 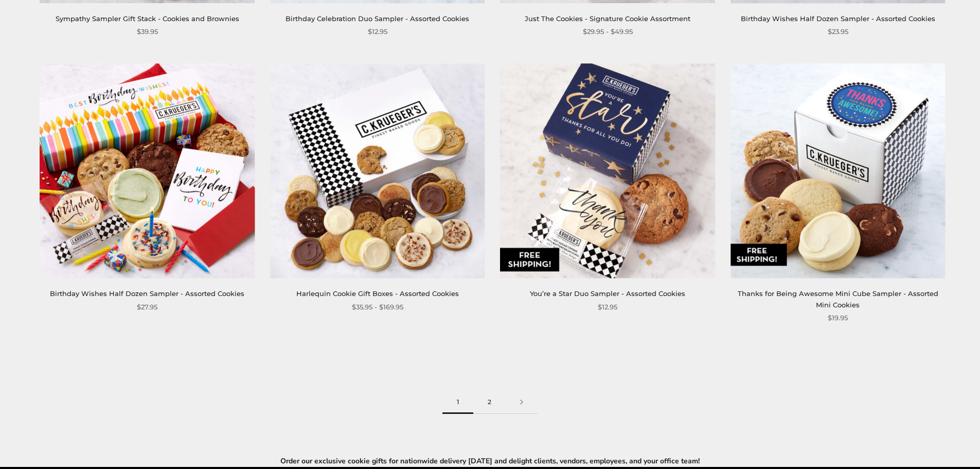 I want to click on span: $29.95 - $49.95, so click(x=608, y=31).